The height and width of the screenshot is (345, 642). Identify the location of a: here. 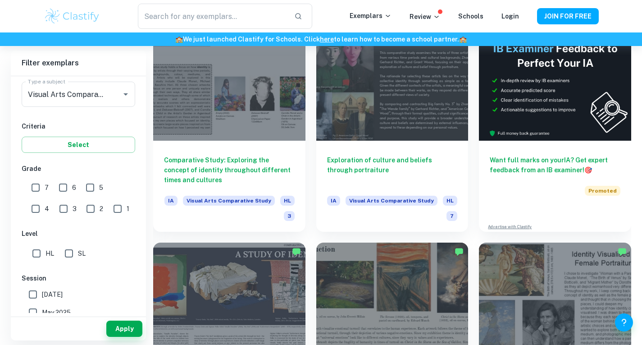
(327, 39).